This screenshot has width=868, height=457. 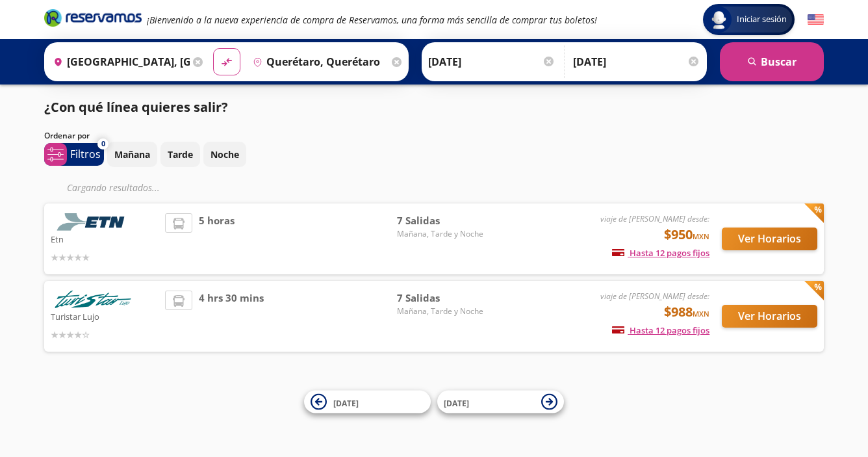 What do you see at coordinates (636, 62) in the screenshot?
I see `input: Opcional` at bounding box center [636, 62].